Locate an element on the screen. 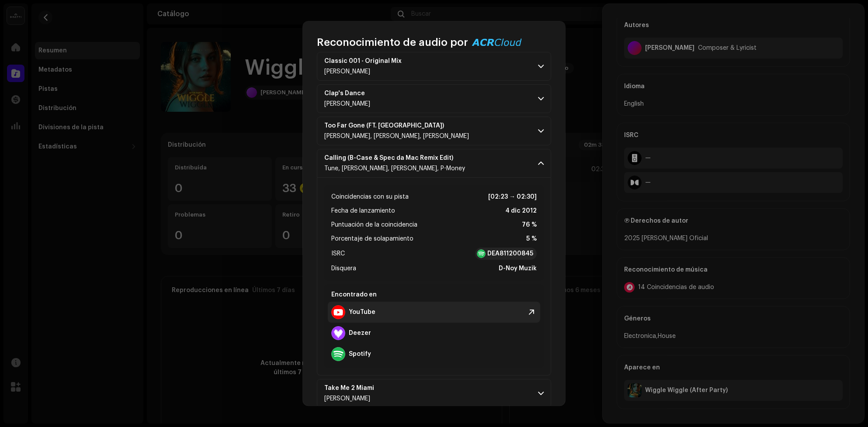 This screenshot has height=427, width=868. span: Tune, Akon, Raquel, P-Money is located at coordinates (394, 169).